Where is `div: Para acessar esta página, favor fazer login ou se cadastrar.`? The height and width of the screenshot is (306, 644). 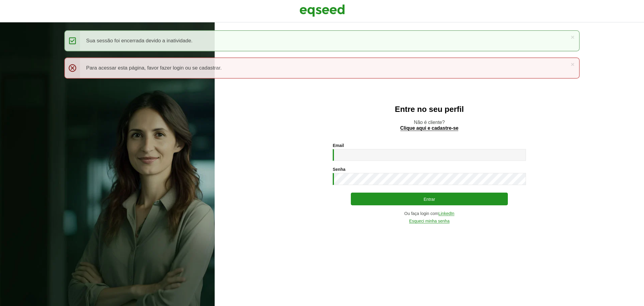 div: Para acessar esta página, favor fazer login ou se cadastrar. is located at coordinates (322, 68).